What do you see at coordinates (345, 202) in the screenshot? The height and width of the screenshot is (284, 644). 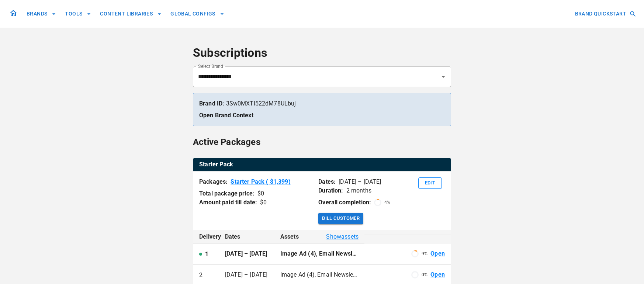 I see `p: Overall completion:` at bounding box center [345, 202].